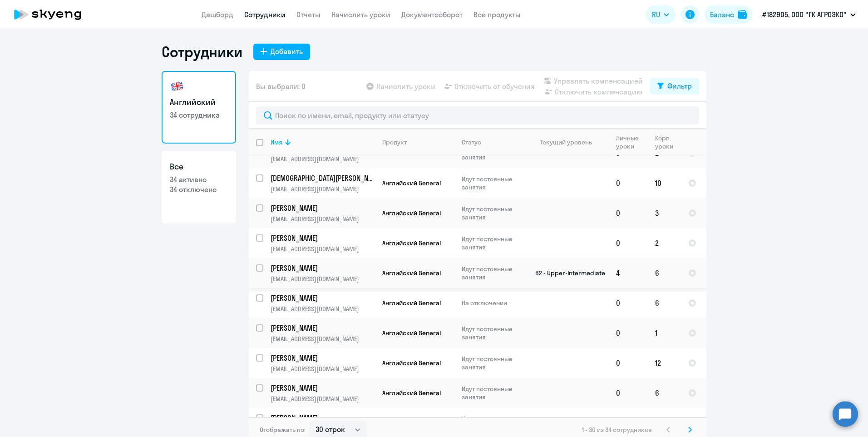 This screenshot has height=437, width=868. Describe the element at coordinates (674, 86) in the screenshot. I see `button: Фильтр` at that location.